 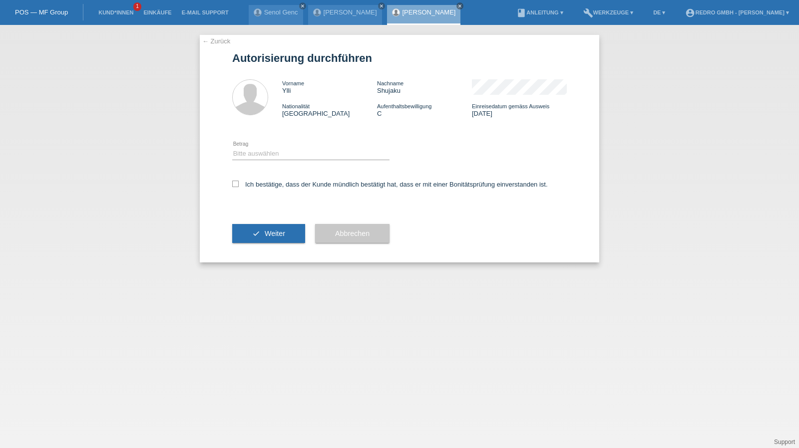 What do you see at coordinates (157, 12) in the screenshot?
I see `a: Einkäufe` at bounding box center [157, 12].